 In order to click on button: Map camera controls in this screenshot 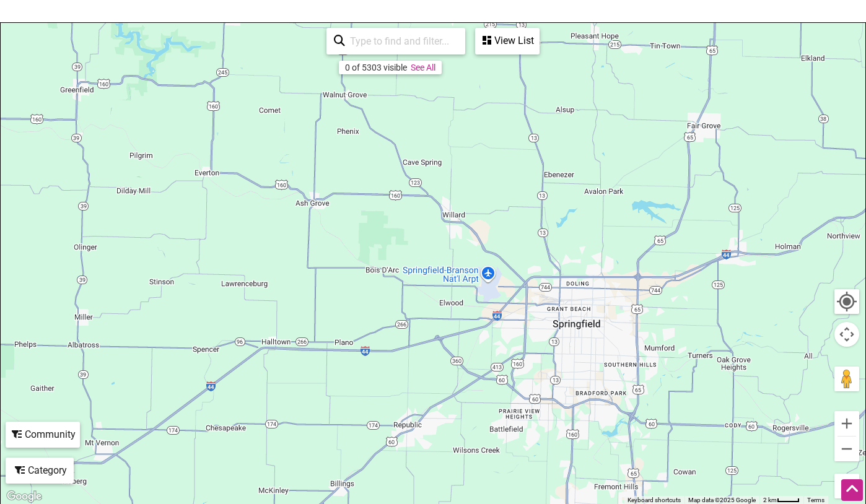, I will do `click(847, 334)`.